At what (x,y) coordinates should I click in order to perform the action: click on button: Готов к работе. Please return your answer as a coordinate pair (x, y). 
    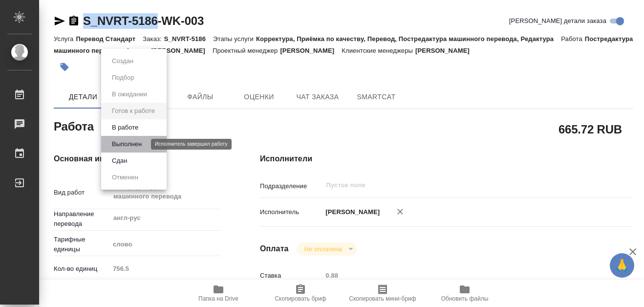
    Looking at the image, I should click on (134, 110).